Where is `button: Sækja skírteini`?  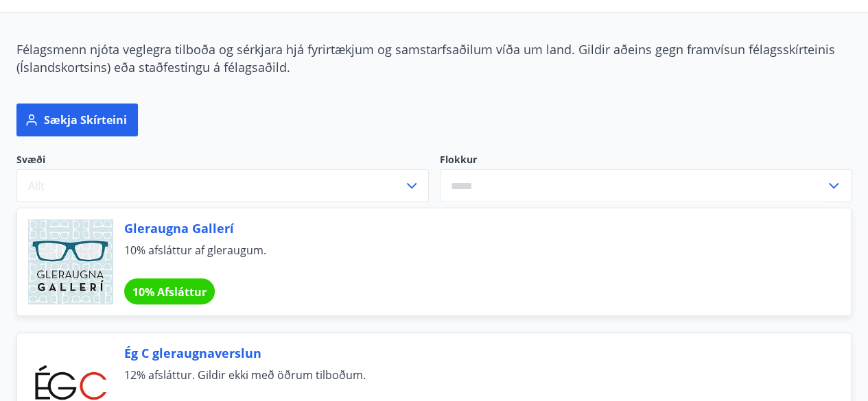 button: Sækja skírteini is located at coordinates (77, 120).